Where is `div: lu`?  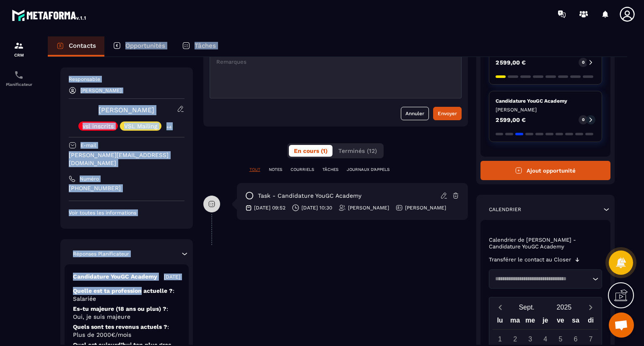
div: lu is located at coordinates (500, 322).